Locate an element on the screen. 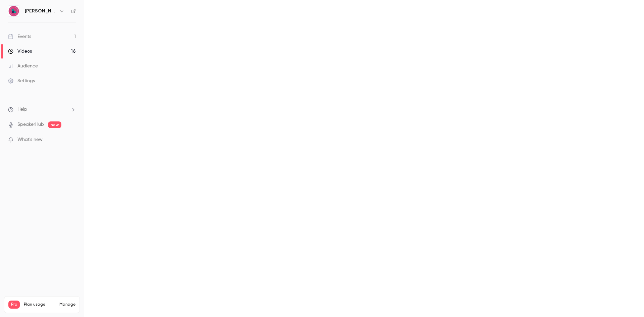 The height and width of the screenshot is (317, 644). span: Pro is located at coordinates (14, 305).